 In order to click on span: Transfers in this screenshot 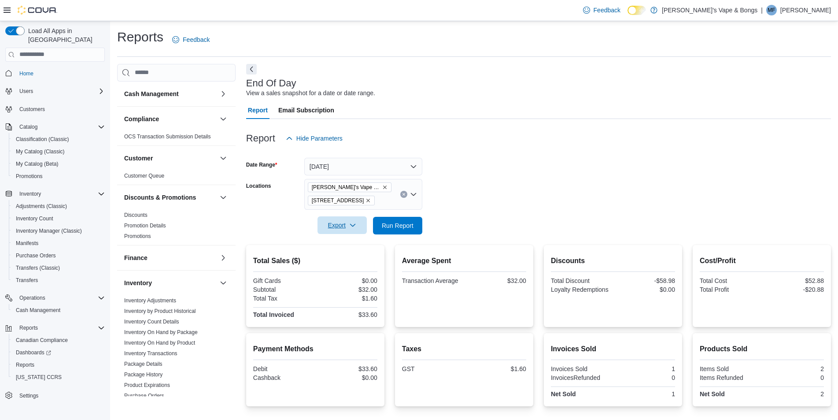, I will do `click(27, 280)`.